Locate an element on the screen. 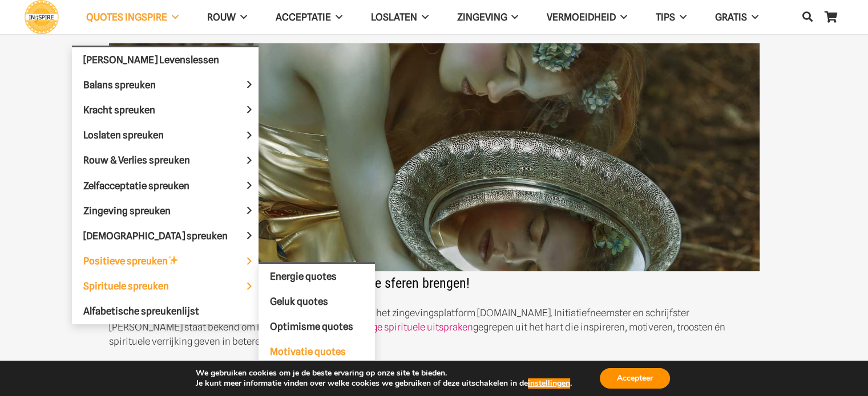  a: Acceptatie is located at coordinates (308, 17).